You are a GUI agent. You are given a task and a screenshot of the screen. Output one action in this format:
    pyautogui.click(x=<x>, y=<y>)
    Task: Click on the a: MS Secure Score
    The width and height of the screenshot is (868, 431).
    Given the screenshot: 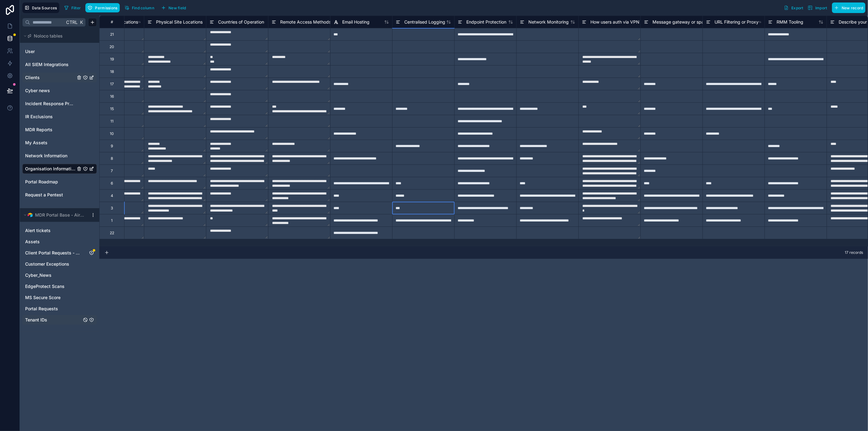 What is the action you would take?
    pyautogui.click(x=53, y=298)
    